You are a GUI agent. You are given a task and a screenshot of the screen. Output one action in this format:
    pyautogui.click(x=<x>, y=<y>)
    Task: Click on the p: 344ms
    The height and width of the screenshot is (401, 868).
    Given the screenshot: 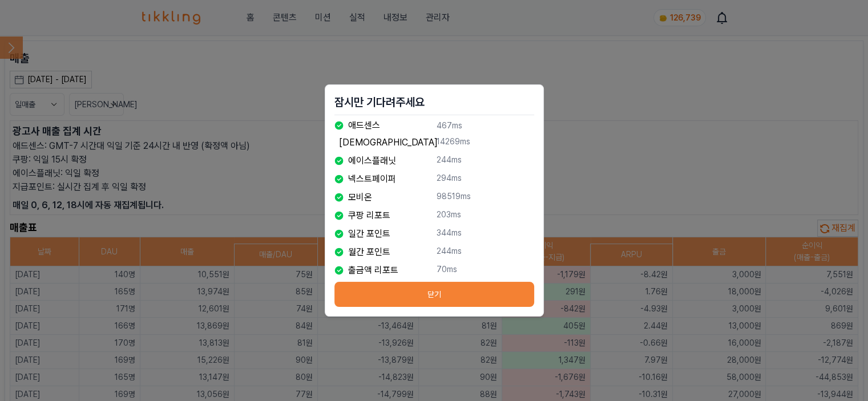 What is the action you would take?
    pyautogui.click(x=485, y=234)
    